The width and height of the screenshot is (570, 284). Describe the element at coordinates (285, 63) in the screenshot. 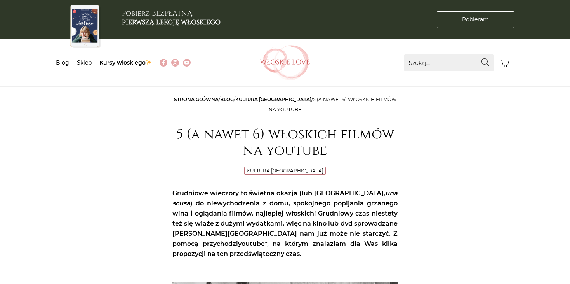

I see `img: Włoskielove` at that location.